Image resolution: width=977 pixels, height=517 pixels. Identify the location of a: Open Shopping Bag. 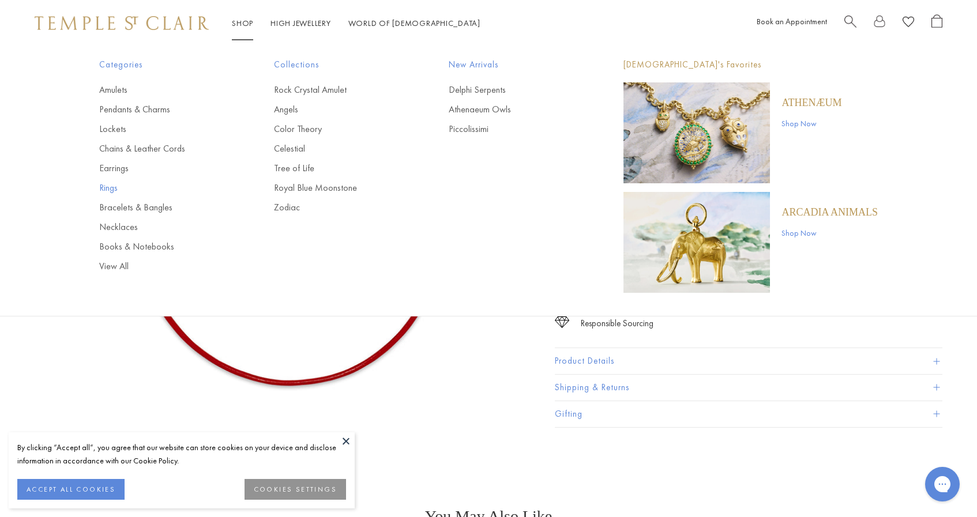
(937, 23).